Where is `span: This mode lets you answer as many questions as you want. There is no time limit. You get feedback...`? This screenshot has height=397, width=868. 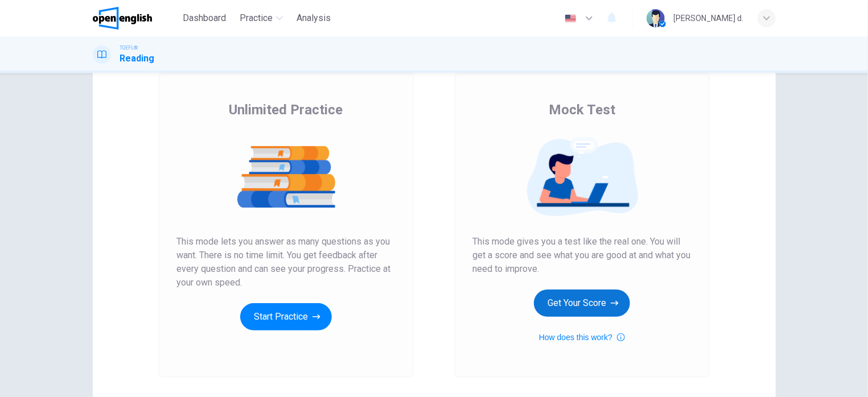
span: This mode lets you answer as many questions as you want. There is no time limit. You get feedback... is located at coordinates (286, 262).